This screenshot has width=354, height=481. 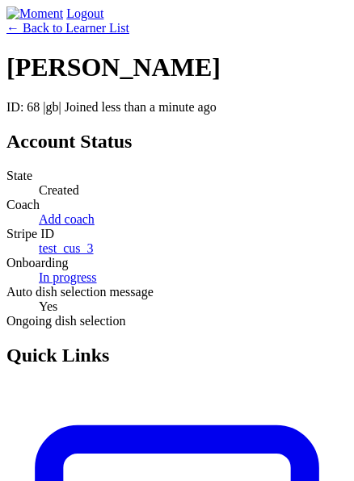 I want to click on dt: State, so click(x=177, y=176).